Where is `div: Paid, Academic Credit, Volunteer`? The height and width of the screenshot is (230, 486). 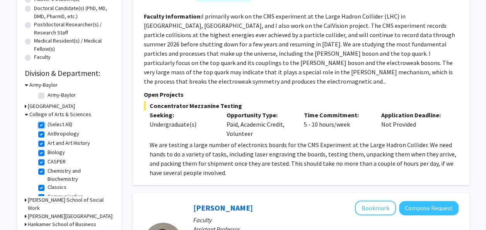
div: Paid, Academic Credit, Volunteer is located at coordinates (260, 124).